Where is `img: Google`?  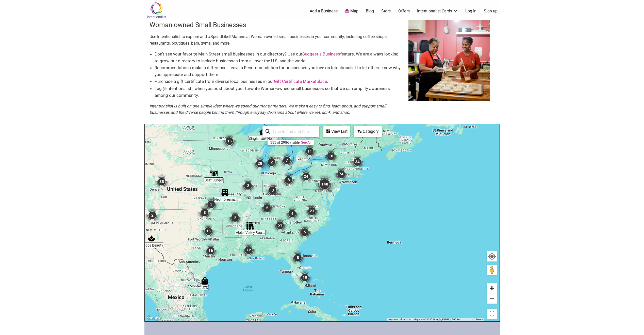 img: Google is located at coordinates (154, 318).